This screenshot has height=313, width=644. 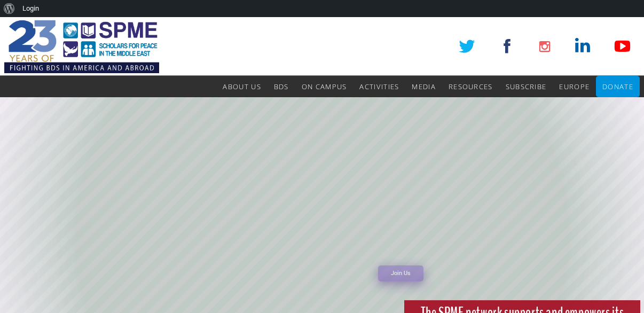 What do you see at coordinates (470, 87) in the screenshot?
I see `a: Resources` at bounding box center [470, 87].